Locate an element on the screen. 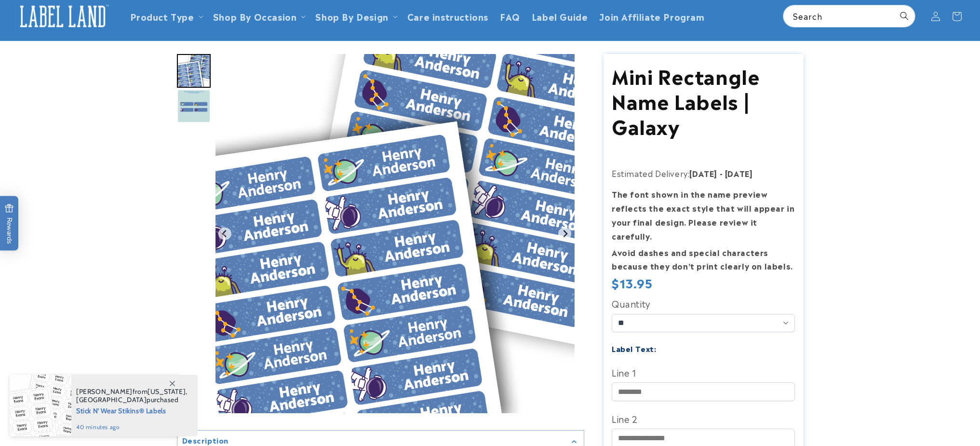 This screenshot has height=446, width=980. span: $13.95 is located at coordinates (631, 282).